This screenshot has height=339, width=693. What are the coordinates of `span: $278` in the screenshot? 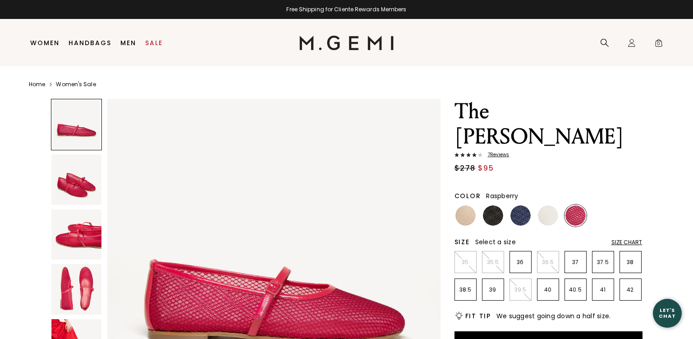 It's located at (465, 168).